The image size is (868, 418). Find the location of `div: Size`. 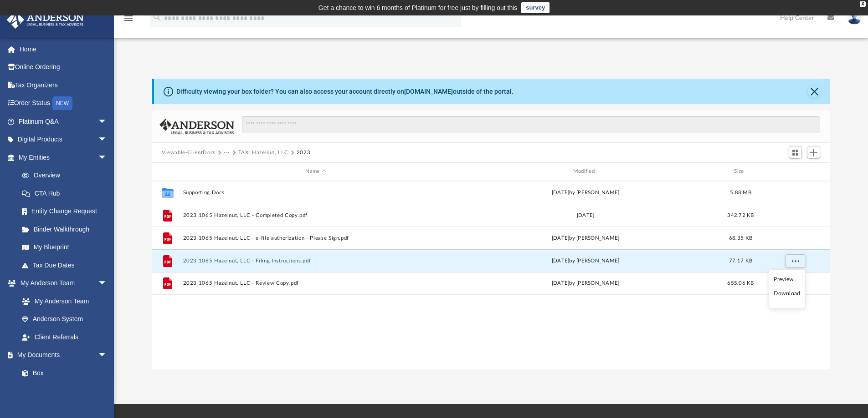

div: Size is located at coordinates (740, 172).